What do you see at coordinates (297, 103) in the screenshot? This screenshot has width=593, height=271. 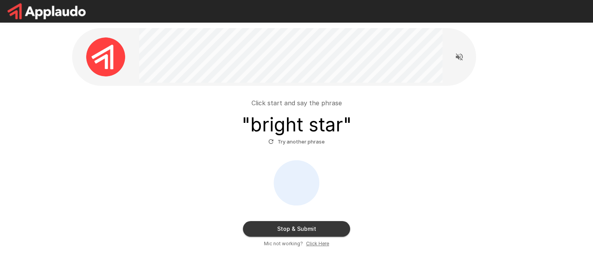 I see `p: Click start and say the phrase` at bounding box center [297, 103].